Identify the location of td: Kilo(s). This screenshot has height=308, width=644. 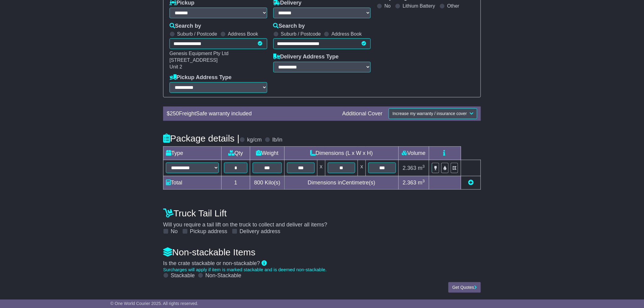
(267, 182).